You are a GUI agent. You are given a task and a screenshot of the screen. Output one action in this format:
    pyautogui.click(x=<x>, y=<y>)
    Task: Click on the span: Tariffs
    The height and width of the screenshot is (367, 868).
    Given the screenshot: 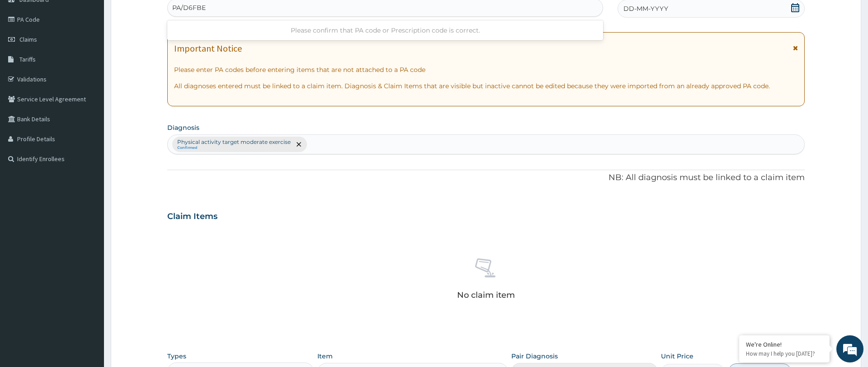 What is the action you would take?
    pyautogui.click(x=27, y=59)
    